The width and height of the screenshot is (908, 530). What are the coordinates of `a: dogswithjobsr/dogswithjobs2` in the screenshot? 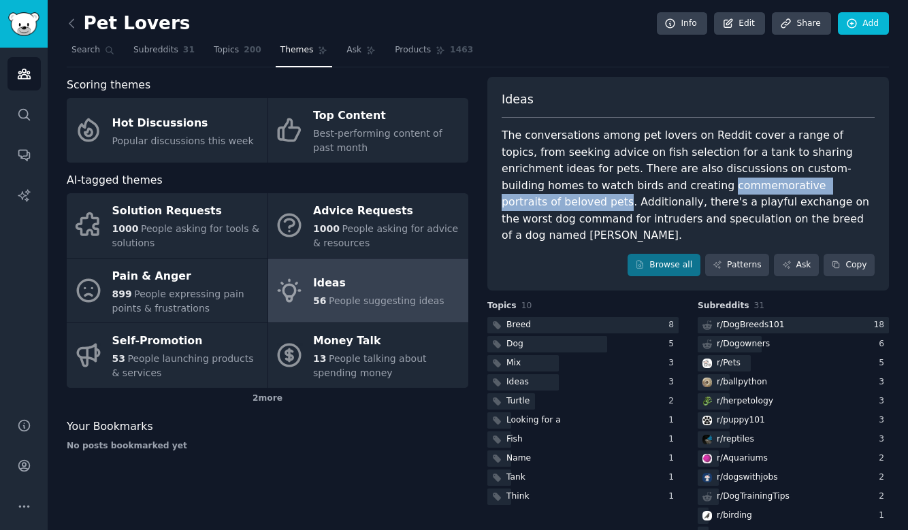 It's located at (793, 478).